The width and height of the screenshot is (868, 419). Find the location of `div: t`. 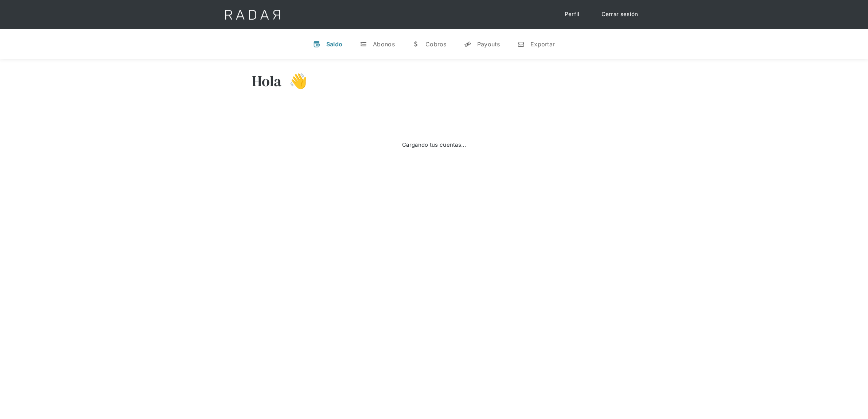

div: t is located at coordinates (363, 44).